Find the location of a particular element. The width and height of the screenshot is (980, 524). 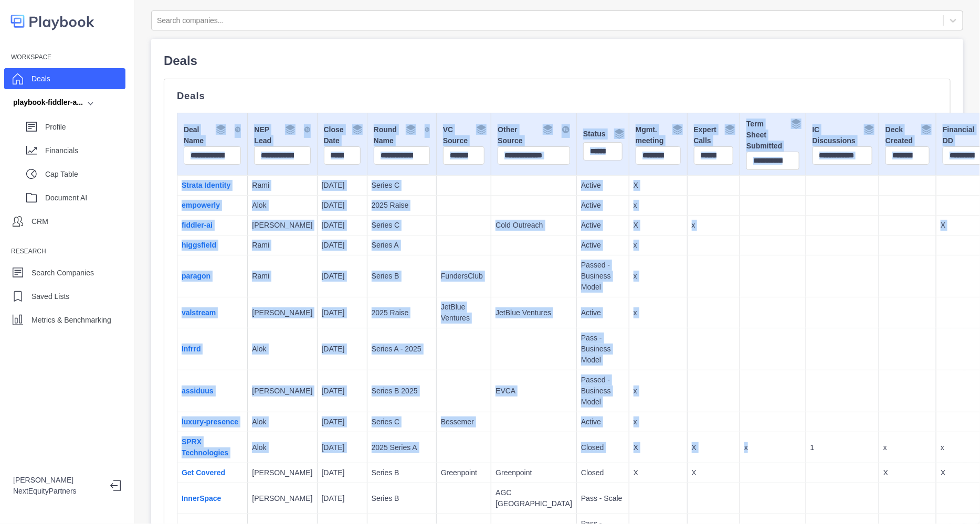

a: Get Covered is located at coordinates (203, 473).